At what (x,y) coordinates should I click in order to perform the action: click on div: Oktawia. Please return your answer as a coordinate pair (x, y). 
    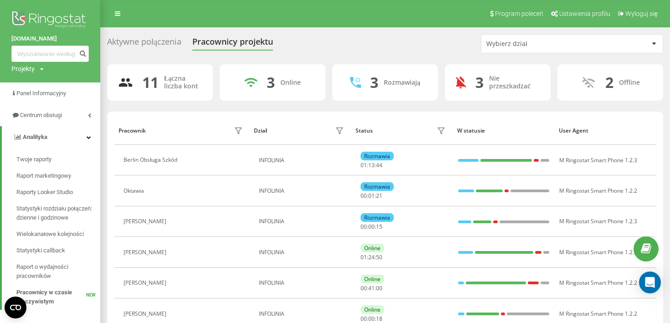
    Looking at the image, I should click on (135, 191).